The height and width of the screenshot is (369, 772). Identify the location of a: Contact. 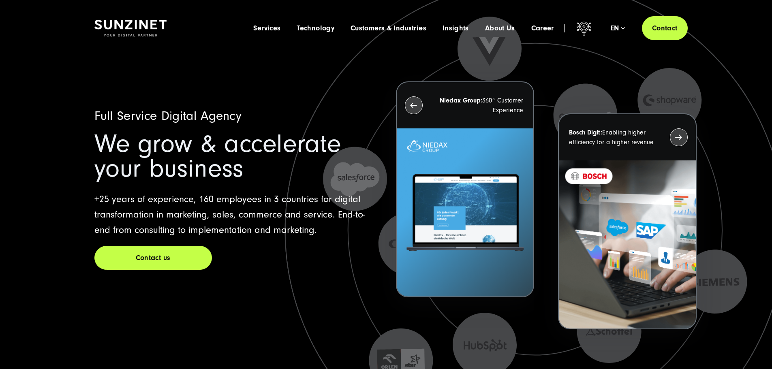
(665, 28).